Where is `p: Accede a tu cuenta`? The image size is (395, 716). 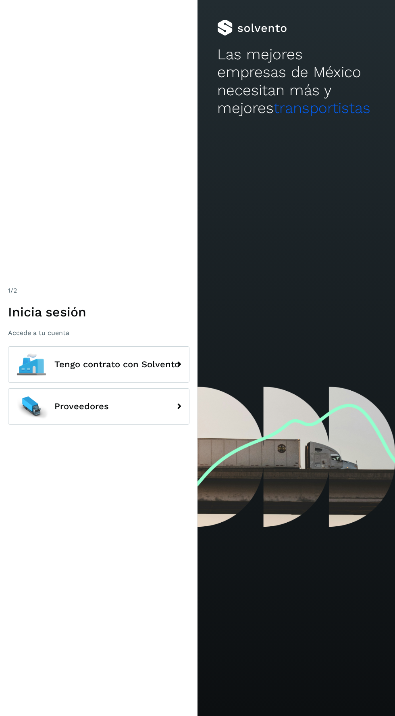
p: Accede a tu cuenta is located at coordinates (99, 332).